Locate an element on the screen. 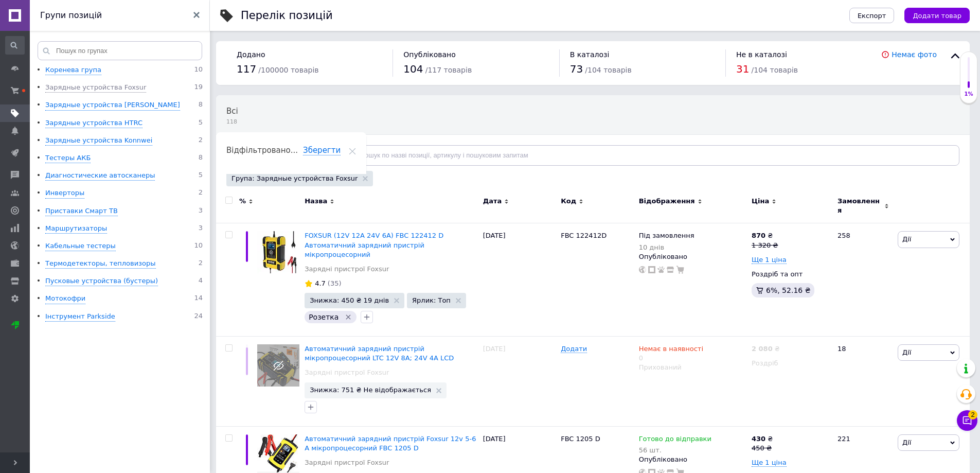 Image resolution: width=980 pixels, height=473 pixels. span: 104 is located at coordinates (413, 69).